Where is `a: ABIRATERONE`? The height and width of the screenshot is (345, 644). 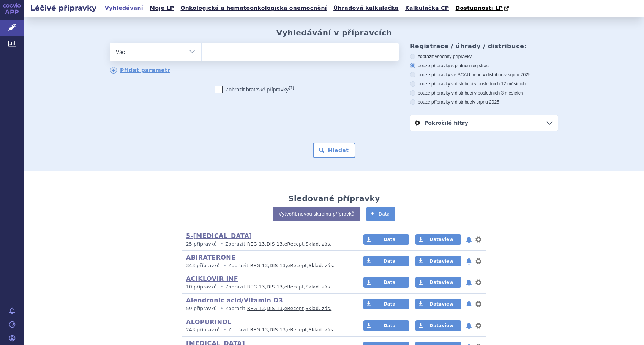
a: ABIRATERONE is located at coordinates (211, 258).